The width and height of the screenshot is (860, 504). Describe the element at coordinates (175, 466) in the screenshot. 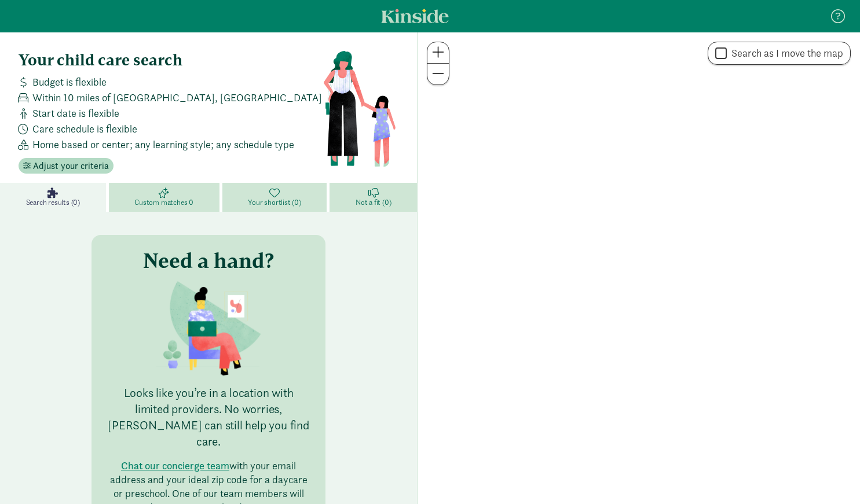

I see `button: Chat our concierge team` at that location.